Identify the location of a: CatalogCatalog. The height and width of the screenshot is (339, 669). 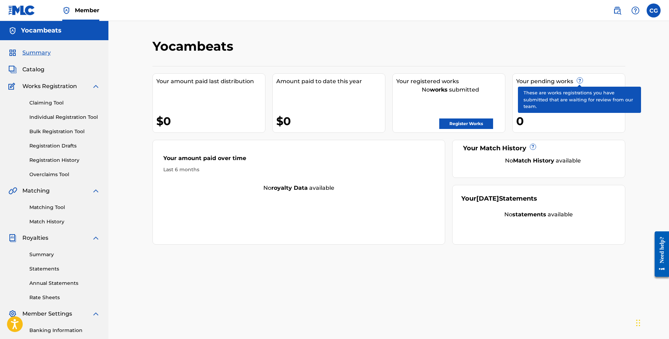
(26, 70).